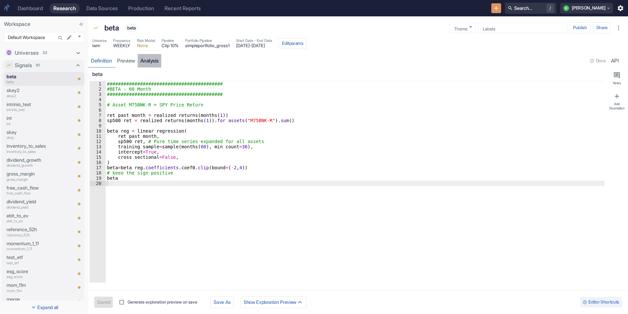  I want to click on button: Save As, so click(222, 302).